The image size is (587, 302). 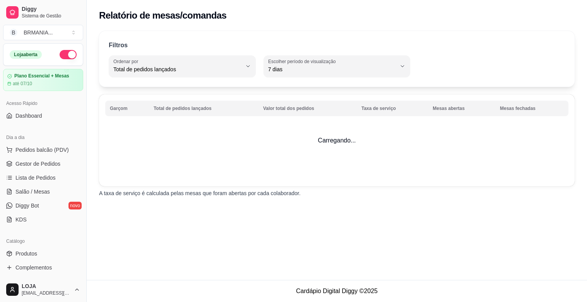 What do you see at coordinates (43, 253) in the screenshot?
I see `a: Produtos` at bounding box center [43, 253].